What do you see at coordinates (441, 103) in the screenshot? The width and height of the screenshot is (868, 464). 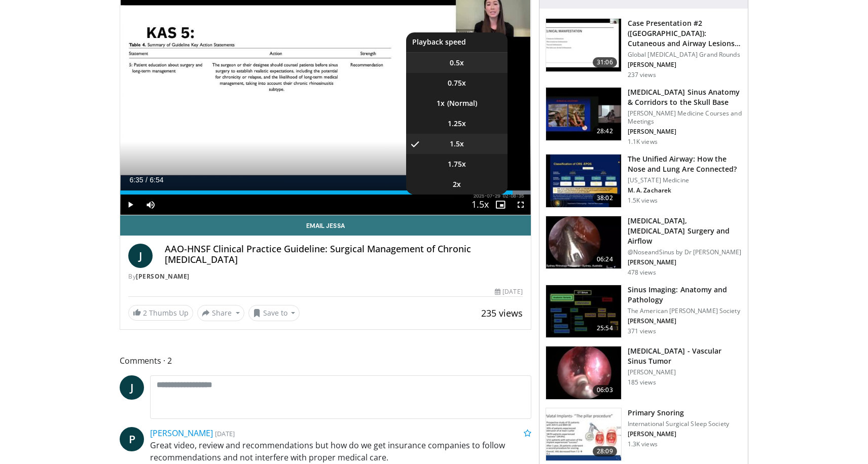 I see `span: 1x` at bounding box center [441, 103].